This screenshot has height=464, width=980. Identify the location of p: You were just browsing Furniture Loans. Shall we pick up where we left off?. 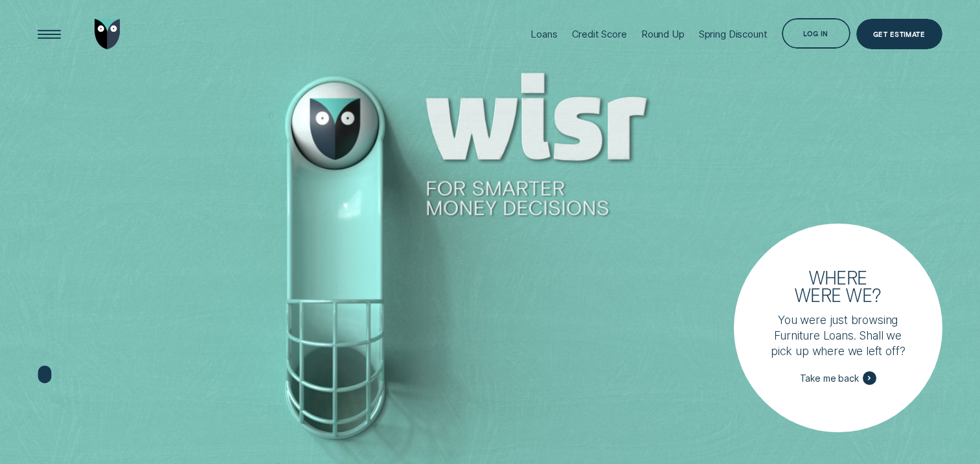
(838, 336).